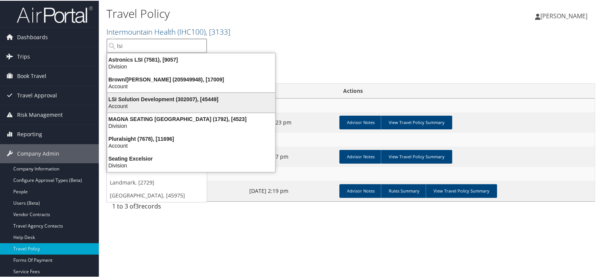 The height and width of the screenshot is (277, 600). I want to click on span: Reporting, so click(30, 133).